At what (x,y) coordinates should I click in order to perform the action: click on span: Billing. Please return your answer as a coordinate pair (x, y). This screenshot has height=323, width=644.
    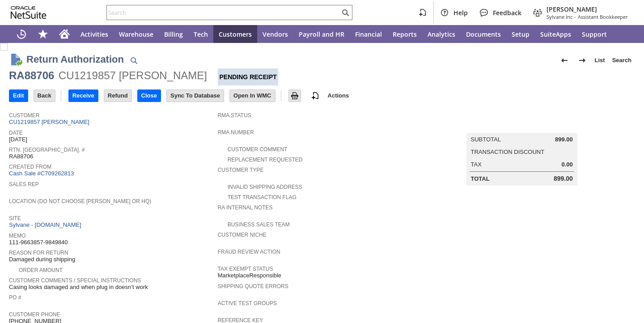
    Looking at the image, I should click on (173, 34).